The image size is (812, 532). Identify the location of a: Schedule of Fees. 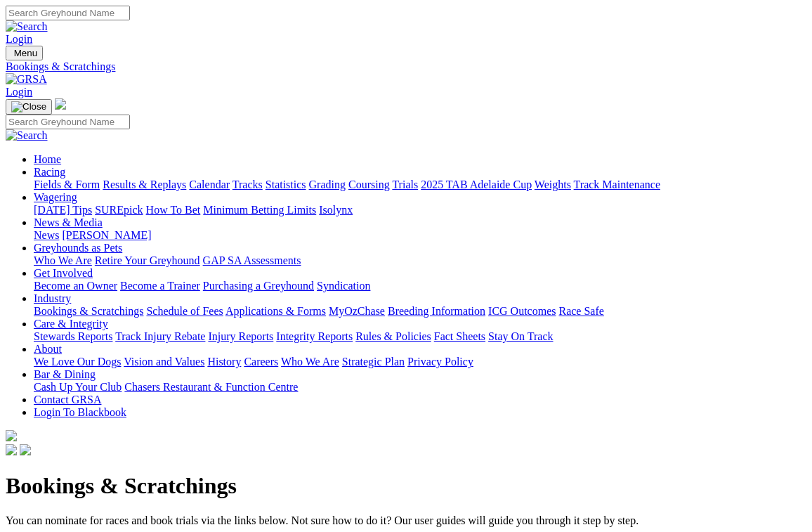
(184, 311).